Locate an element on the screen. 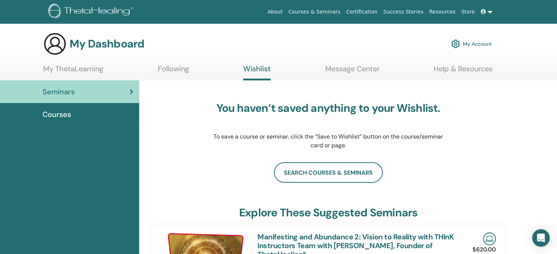  p: To save a course or seminar, click the “Save to Wishlist” button on the course/seminar card or page. is located at coordinates (328, 141).